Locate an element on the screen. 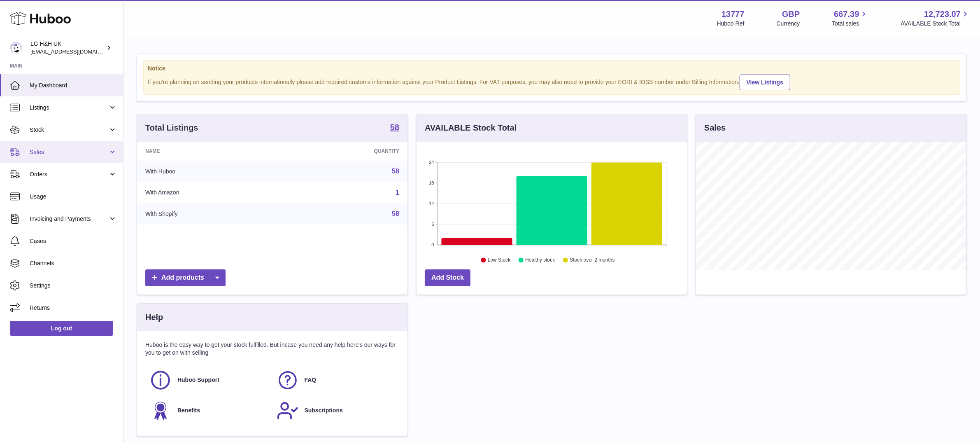  span: FAQ is located at coordinates (311, 380).